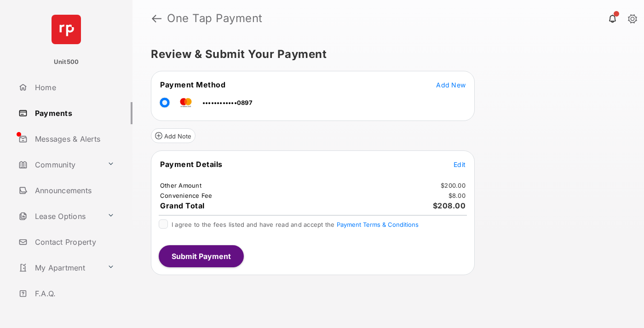 The width and height of the screenshot is (644, 328). Describe the element at coordinates (453, 185) in the screenshot. I see `td: $200.00` at that location.